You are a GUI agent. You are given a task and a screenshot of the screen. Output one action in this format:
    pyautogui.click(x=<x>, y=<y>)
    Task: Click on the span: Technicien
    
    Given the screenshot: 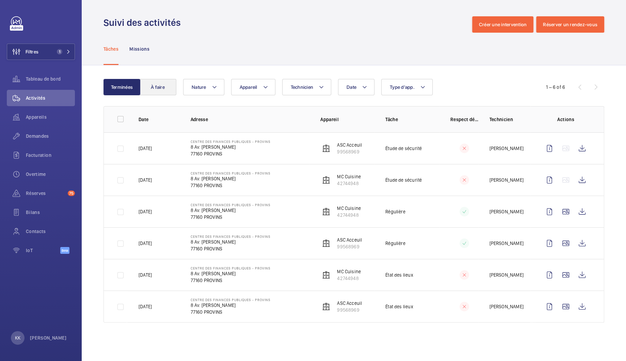 What is the action you would take?
    pyautogui.click(x=302, y=87)
    